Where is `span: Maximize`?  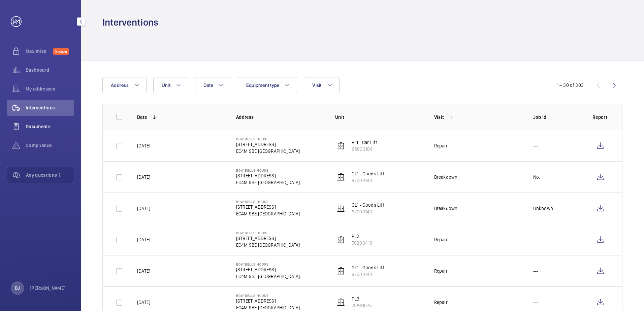
span: Maximize is located at coordinates (39, 51).